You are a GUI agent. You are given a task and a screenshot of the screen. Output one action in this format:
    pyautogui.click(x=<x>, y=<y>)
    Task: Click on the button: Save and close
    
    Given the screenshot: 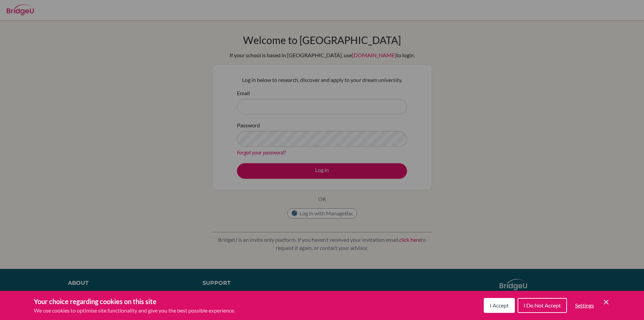 What is the action you would take?
    pyautogui.click(x=606, y=302)
    